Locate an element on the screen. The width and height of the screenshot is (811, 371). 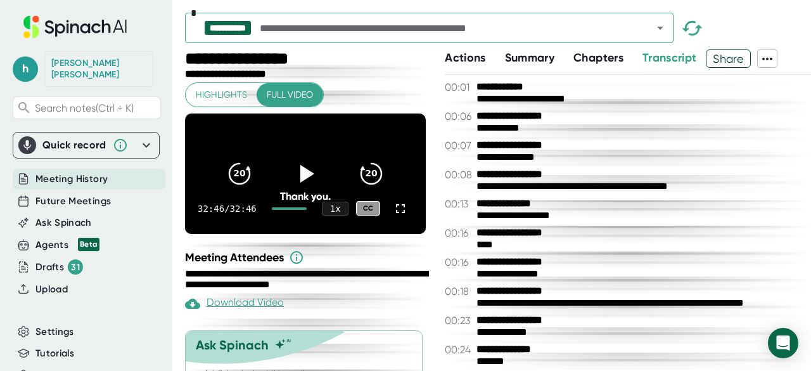
button: Agents Beta is located at coordinates (67, 245).